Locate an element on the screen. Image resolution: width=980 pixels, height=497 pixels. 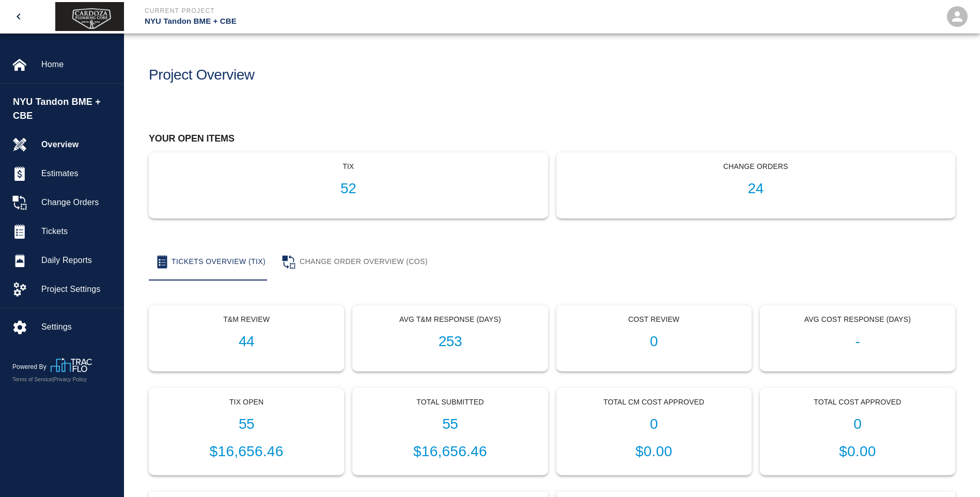
div: Chat Widget is located at coordinates (955, 472).